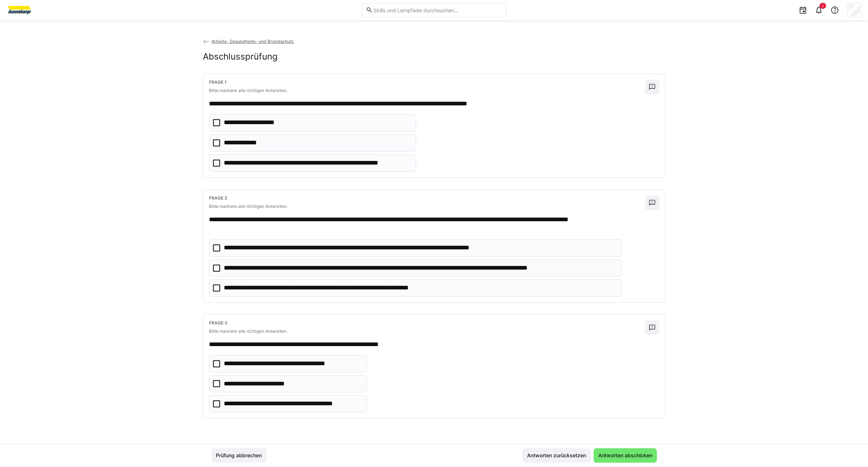 This screenshot has height=467, width=868. What do you see at coordinates (437, 10) in the screenshot?
I see `input: Skills und Lernpfade durchsuchen…` at bounding box center [437, 10].